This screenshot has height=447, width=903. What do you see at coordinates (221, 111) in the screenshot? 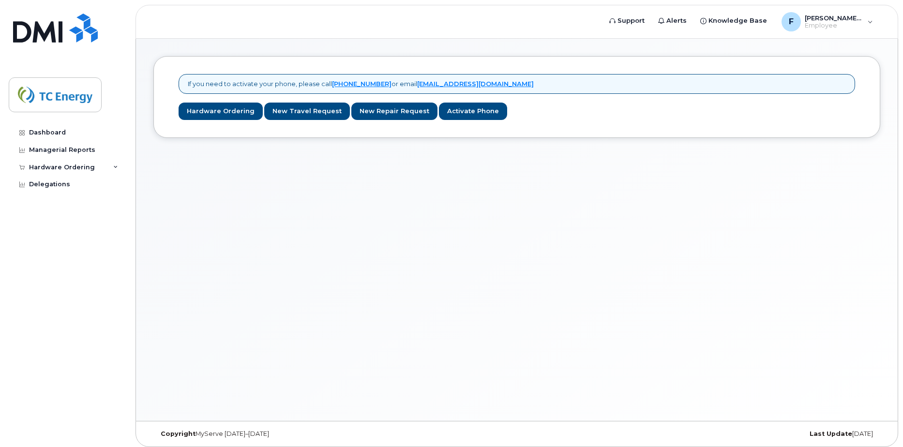
I see `a: Hardware Ordering` at bounding box center [221, 111].